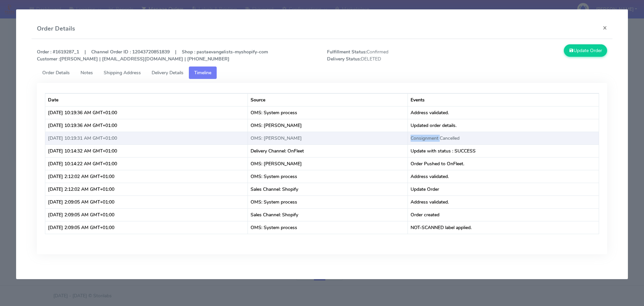 This screenshot has width=644, height=306. I want to click on th: Date, so click(146, 100).